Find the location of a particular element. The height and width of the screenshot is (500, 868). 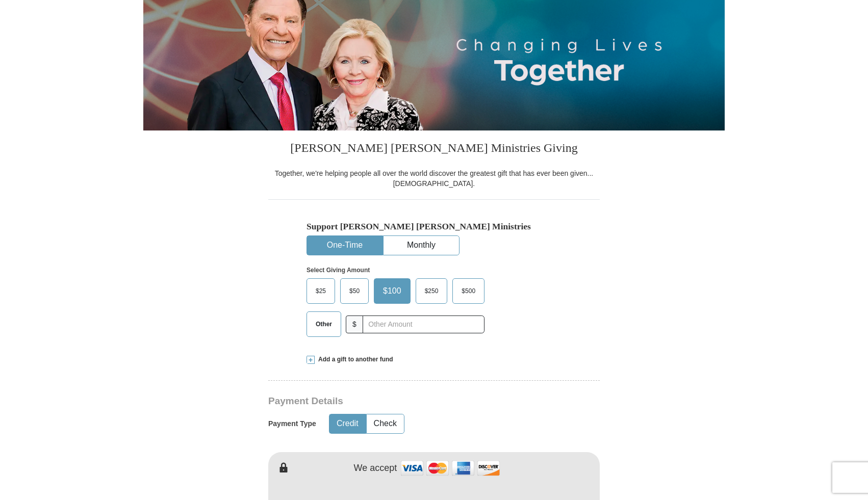

span: $50 is located at coordinates (355, 291).